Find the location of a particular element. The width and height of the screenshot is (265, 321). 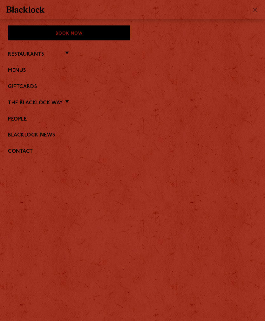

a: Blacklock News is located at coordinates (132, 135).